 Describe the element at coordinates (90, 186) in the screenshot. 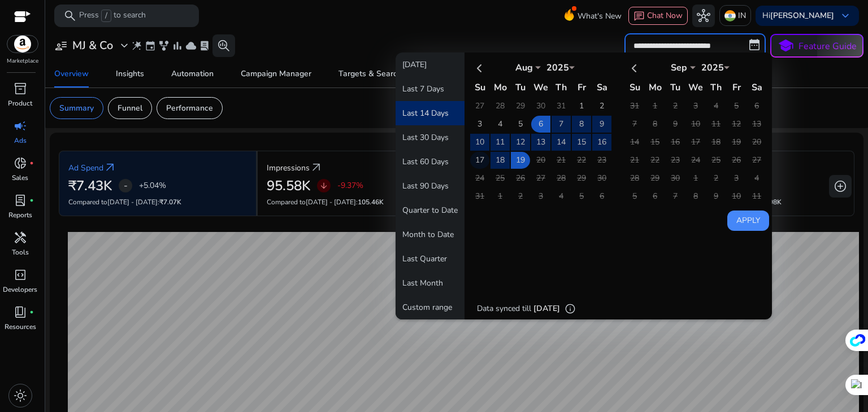

I see `h2: ₹7.43K` at that location.